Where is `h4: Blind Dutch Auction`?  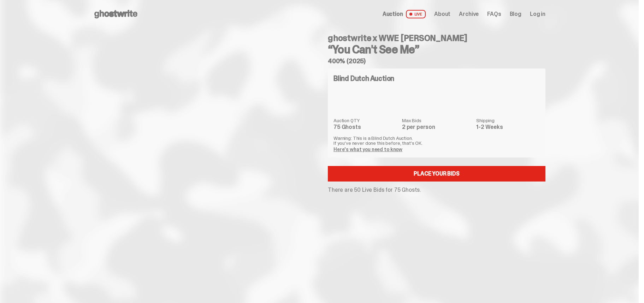
h4: Blind Dutch Auction is located at coordinates (364, 78).